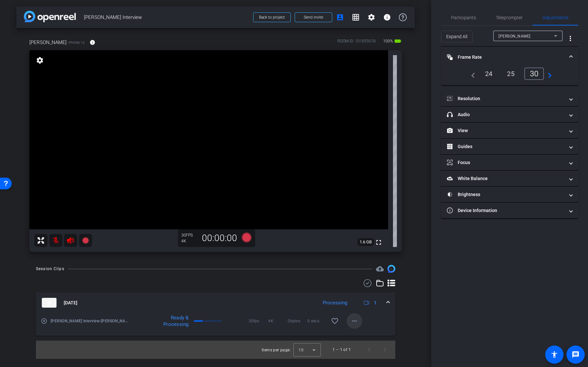 This screenshot has width=588, height=367. I want to click on mat-expansion-panel-header: View, so click(510, 131).